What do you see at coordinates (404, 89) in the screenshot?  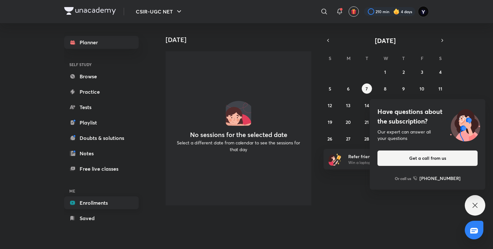 I see `abbr: October 9, 2025` at bounding box center [404, 89].